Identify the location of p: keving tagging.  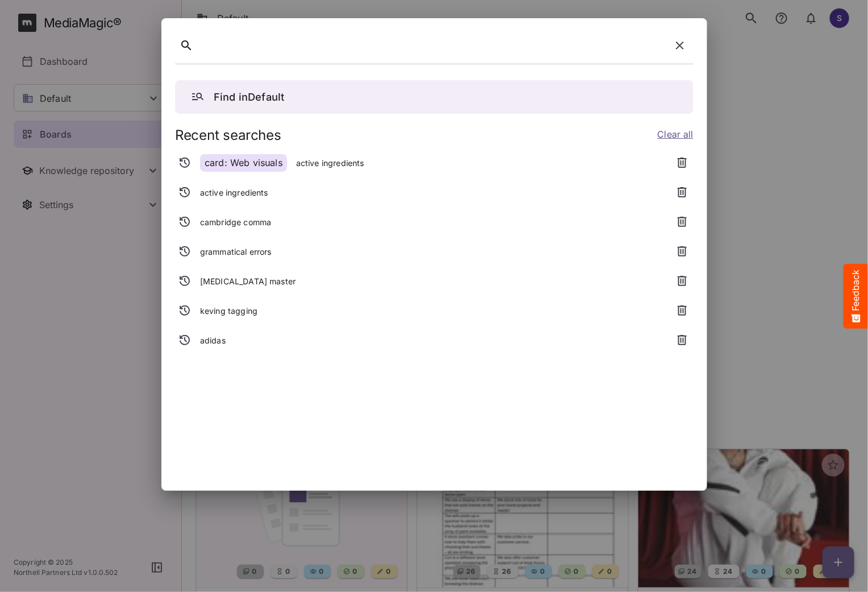
(228, 311).